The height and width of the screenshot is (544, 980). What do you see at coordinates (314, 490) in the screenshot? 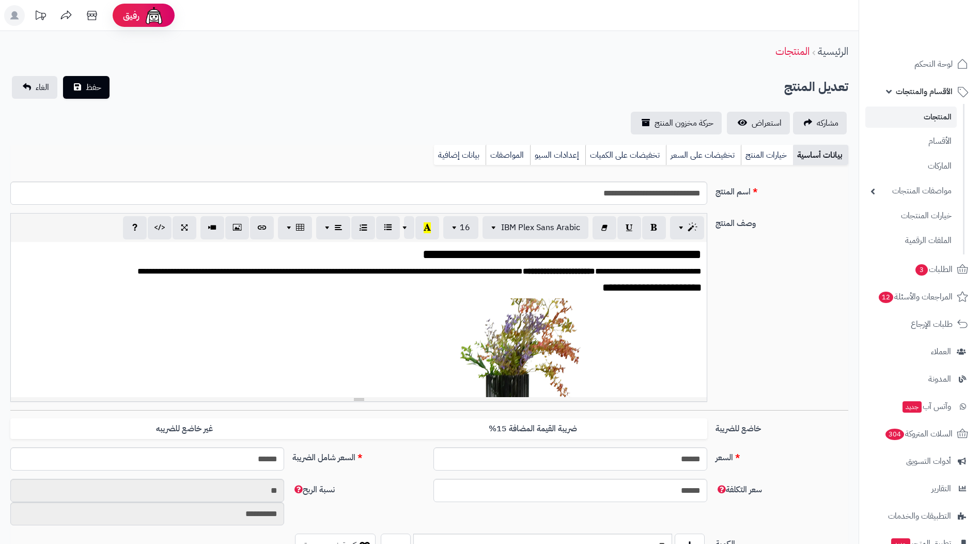
I see `span: نسبة الربح` at bounding box center [314, 490].